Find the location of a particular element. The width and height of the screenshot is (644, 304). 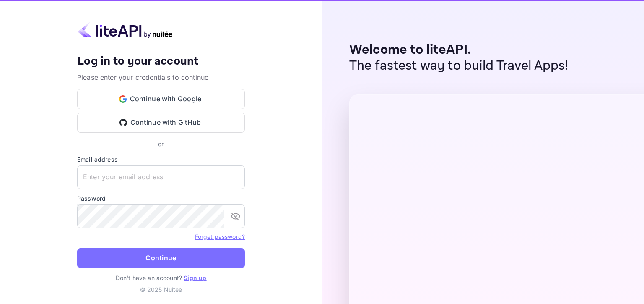

p: The fastest way to build Travel Apps! is located at coordinates (459, 66).